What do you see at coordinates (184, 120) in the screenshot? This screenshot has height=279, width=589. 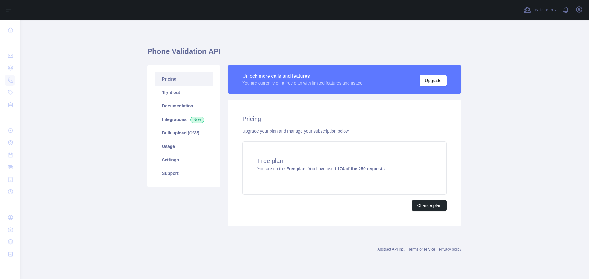 I see `a: Integrations New` at bounding box center [184, 120].